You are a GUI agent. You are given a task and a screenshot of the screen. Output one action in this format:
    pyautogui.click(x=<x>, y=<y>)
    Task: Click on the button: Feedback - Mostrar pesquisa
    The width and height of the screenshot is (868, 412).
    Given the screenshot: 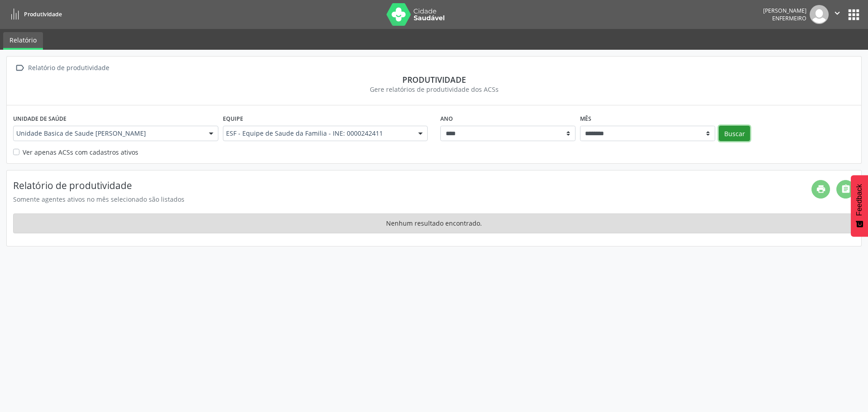 What is the action you would take?
    pyautogui.click(x=860, y=206)
    